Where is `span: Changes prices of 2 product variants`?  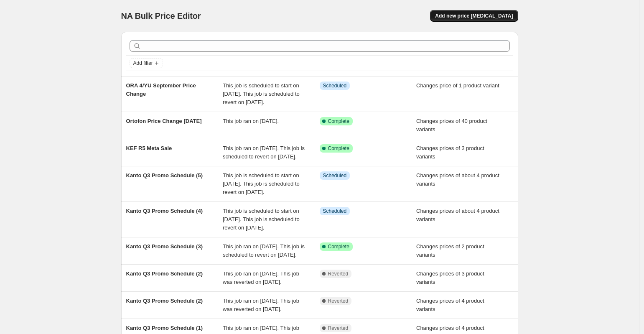
span: Changes prices of 2 product variants is located at coordinates (450, 250).